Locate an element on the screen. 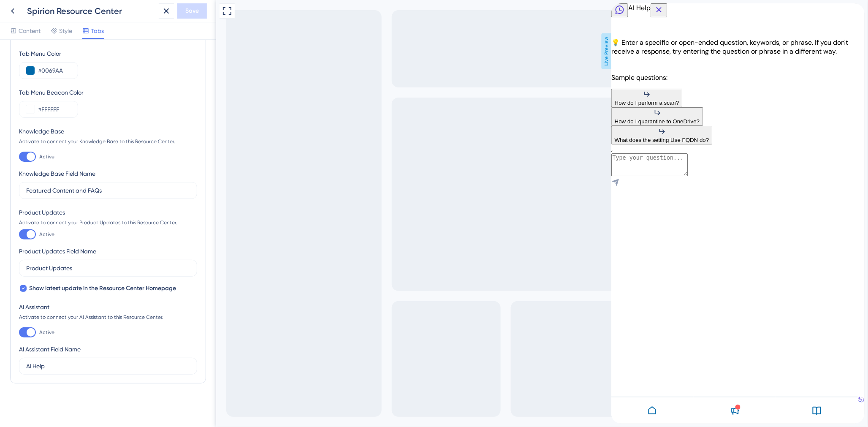 Image resolution: width=868 pixels, height=427 pixels. input: AI Assistant is located at coordinates (108, 366).